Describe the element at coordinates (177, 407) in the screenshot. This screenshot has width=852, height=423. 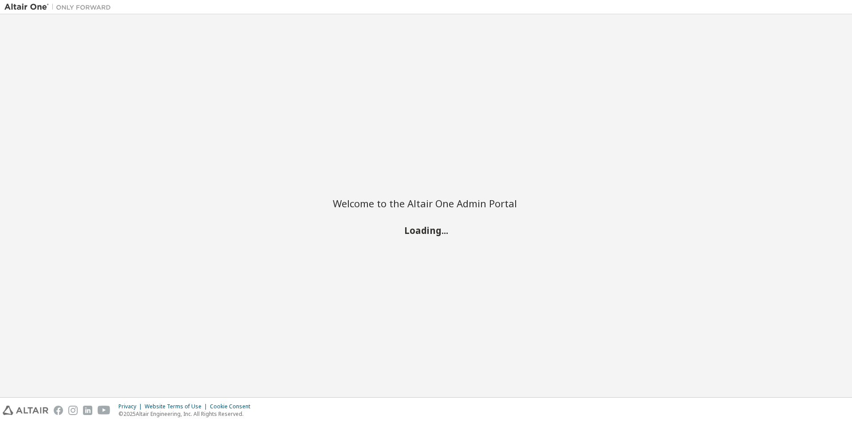
I see `div: Website Terms of Use` at that location.